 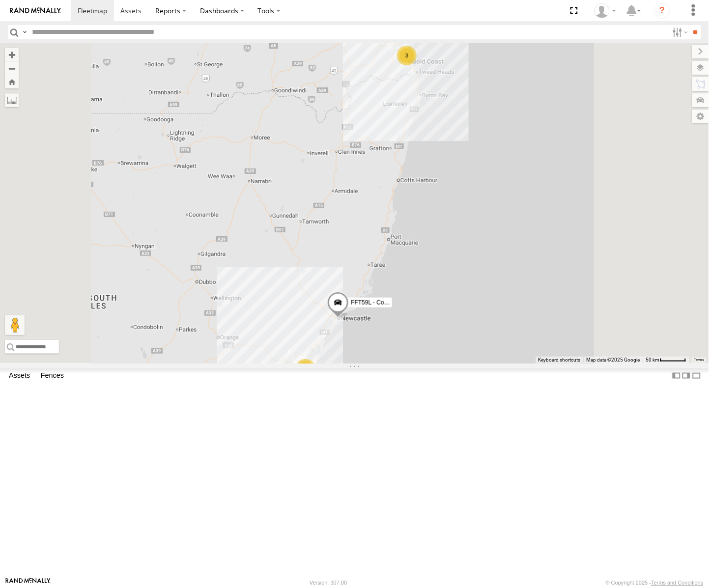 What do you see at coordinates (605, 11) in the screenshot?
I see `div: James Oakden` at bounding box center [605, 11].